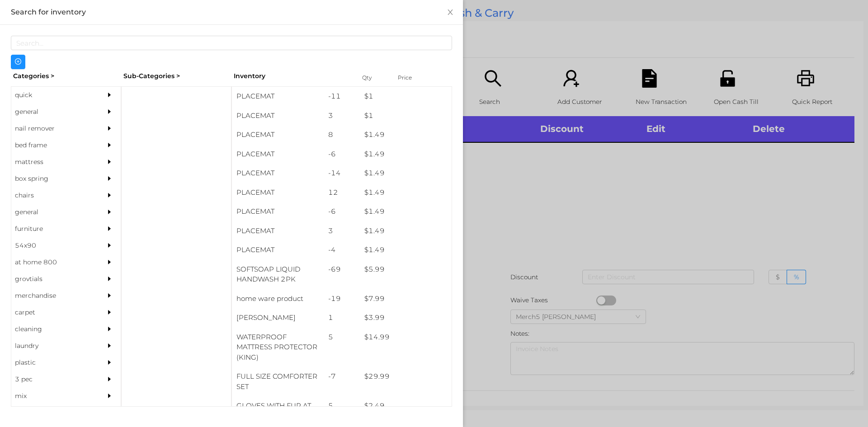 The height and width of the screenshot is (427, 868). What do you see at coordinates (53, 162) in the screenshot?
I see `div: mattress` at bounding box center [53, 162].